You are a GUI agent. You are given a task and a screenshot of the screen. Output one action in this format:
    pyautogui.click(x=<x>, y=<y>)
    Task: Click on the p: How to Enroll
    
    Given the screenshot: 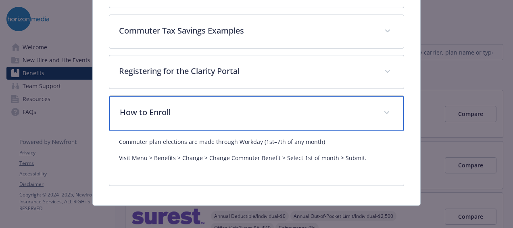 What is the action you would take?
    pyautogui.click(x=247, y=112)
    